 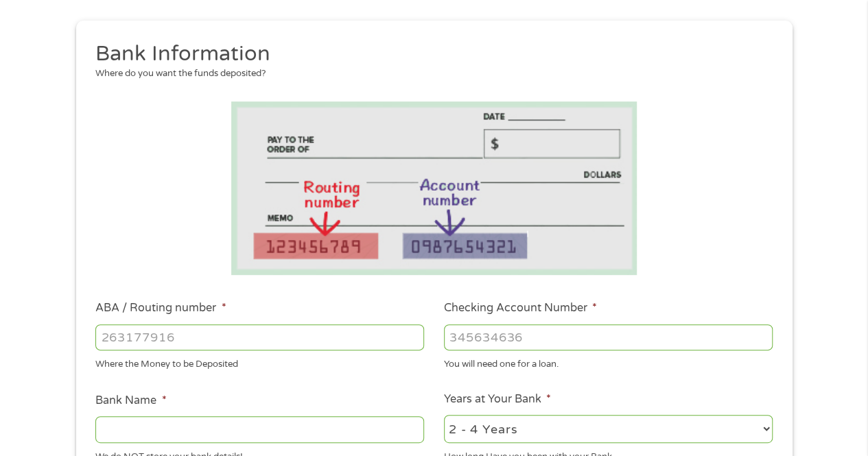 I want to click on label: Checking Account Number, so click(x=520, y=308).